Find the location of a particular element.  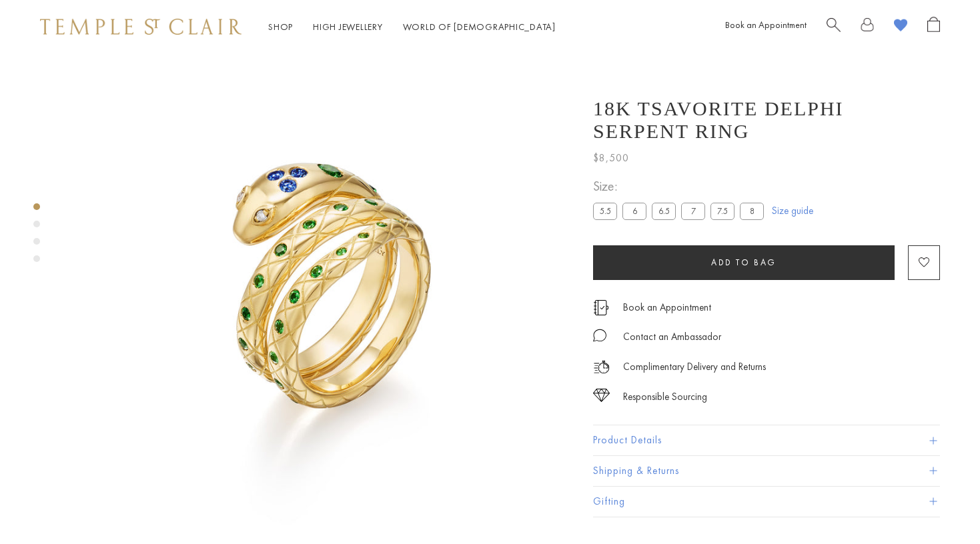

h1: 18K Tsavorite Delphi Serpent Ring is located at coordinates (766, 120).